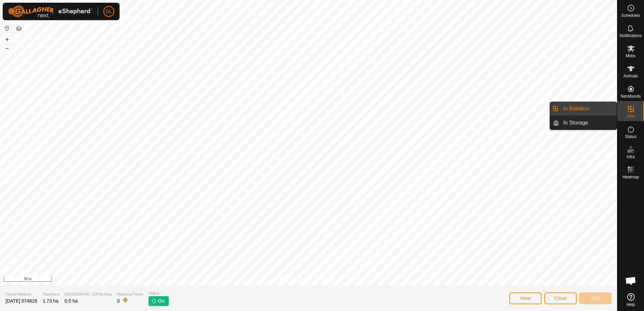 The image size is (644, 311). I want to click on span: Mobs, so click(631, 56).